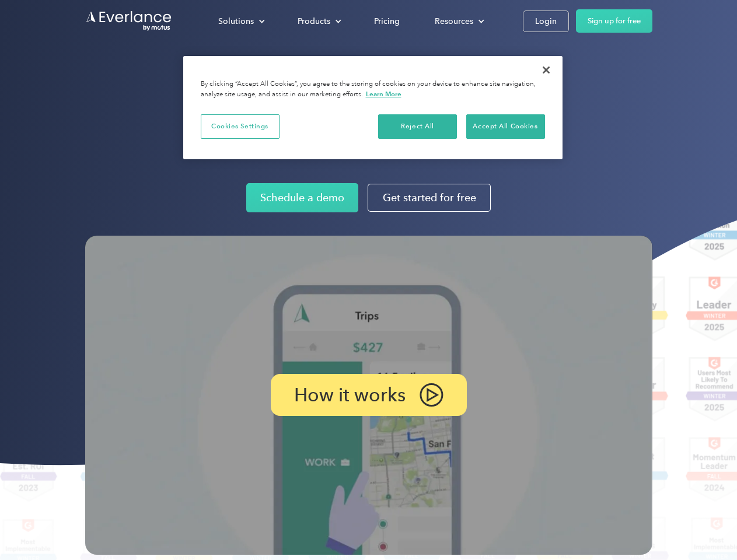  What do you see at coordinates (417, 126) in the screenshot?
I see `button: Reject All` at bounding box center [417, 126].